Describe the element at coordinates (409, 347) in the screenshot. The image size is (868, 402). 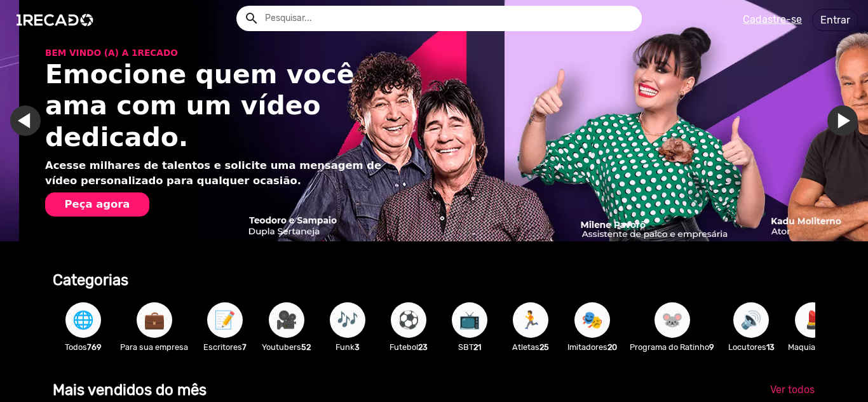
I see `p: Futebol` at that location.